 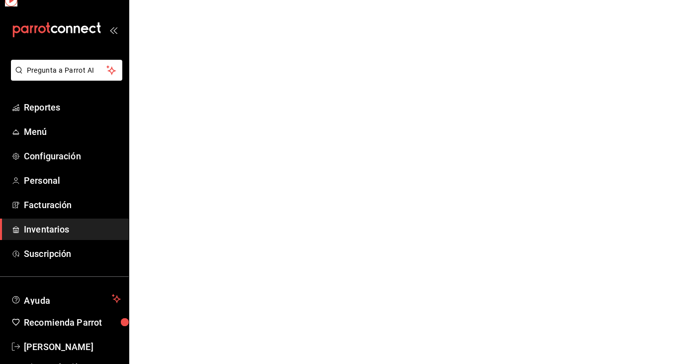 I want to click on span: Pregunta a Parrot AI, so click(x=67, y=70).